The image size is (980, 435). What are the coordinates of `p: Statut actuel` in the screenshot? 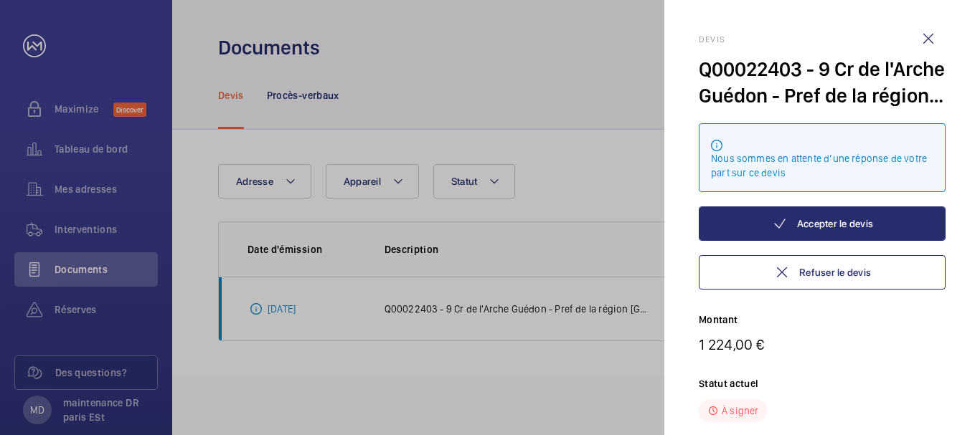 It's located at (822, 383).